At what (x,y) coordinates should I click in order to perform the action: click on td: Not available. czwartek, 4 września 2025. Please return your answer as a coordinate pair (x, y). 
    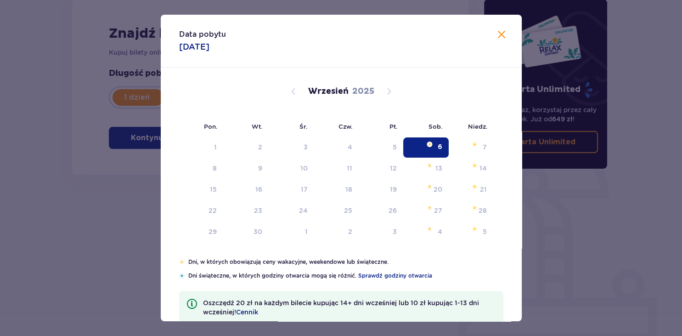
    Looking at the image, I should click on (336, 147).